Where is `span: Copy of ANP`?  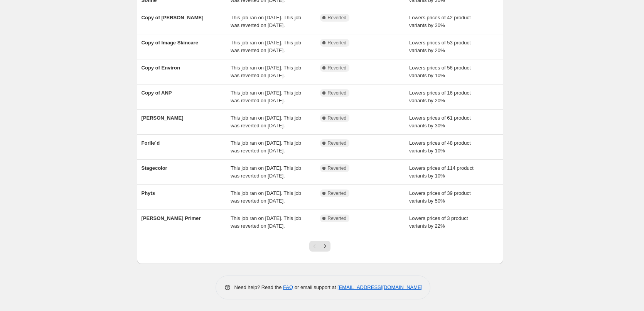 span: Copy of ANP is located at coordinates (156, 93).